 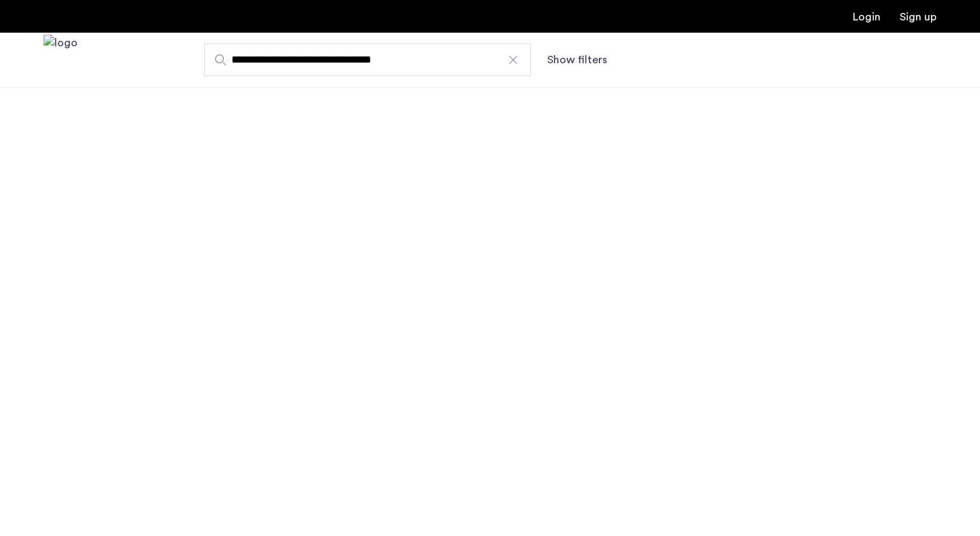 What do you see at coordinates (368, 60) in the screenshot?
I see `input: Apartment Search` at bounding box center [368, 60].